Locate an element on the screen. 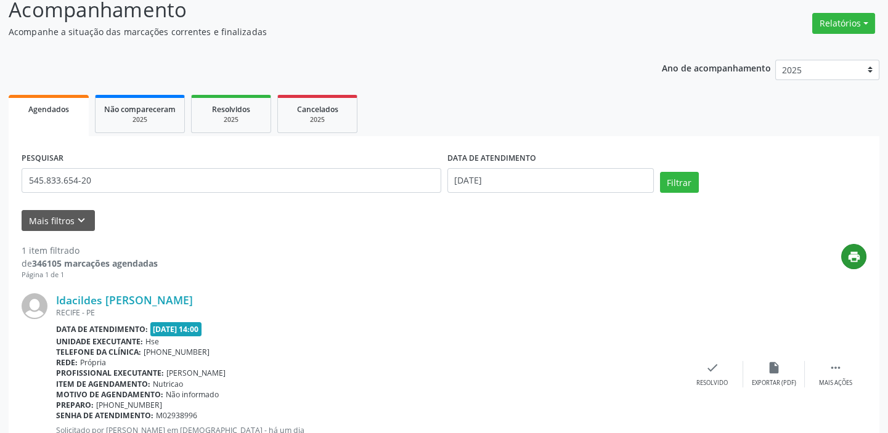 The width and height of the screenshot is (888, 433). p: Acompanhe a situação das marcações correntes e finalizadas is located at coordinates (313, 31).